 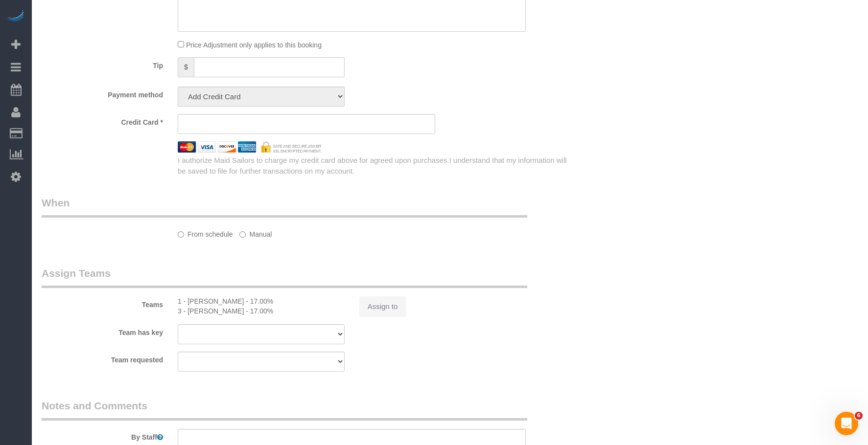 I want to click on label: Payment method, so click(x=102, y=93).